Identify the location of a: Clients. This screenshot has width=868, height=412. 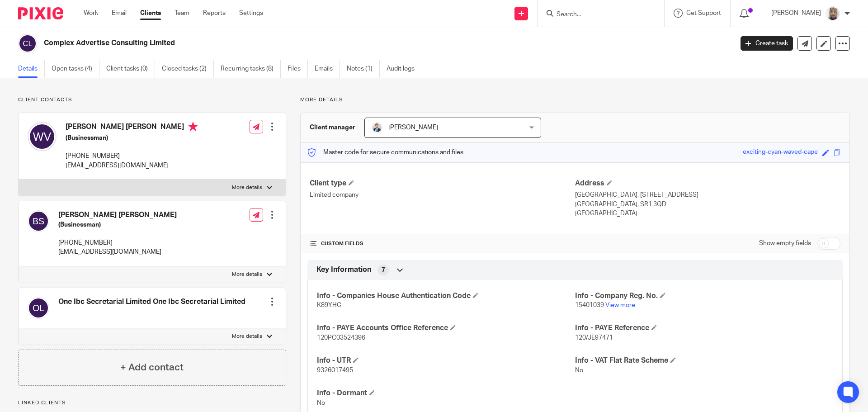
(151, 13).